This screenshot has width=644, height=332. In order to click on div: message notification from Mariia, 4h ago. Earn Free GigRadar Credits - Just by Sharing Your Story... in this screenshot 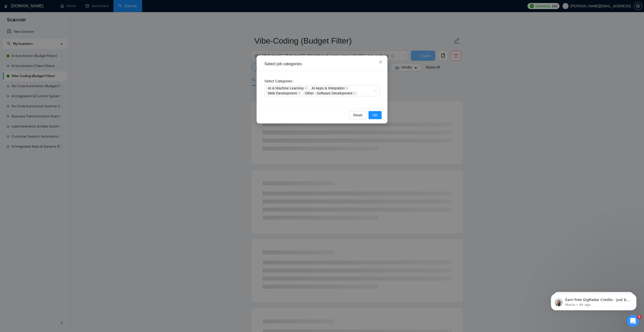, I will do `click(50, 19)`.